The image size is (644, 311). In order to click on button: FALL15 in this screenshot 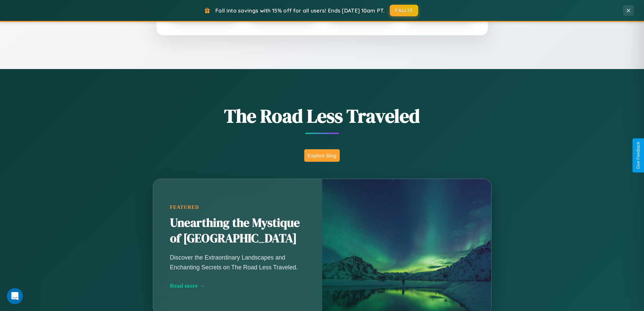, I will do `click(404, 10)`.